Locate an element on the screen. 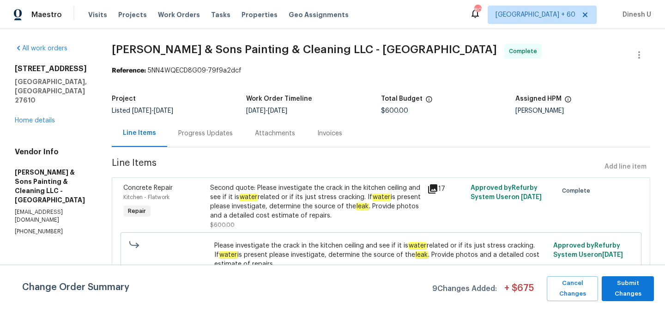 The height and width of the screenshot is (309, 665). span: 9 Changes Added: is located at coordinates (465, 290).